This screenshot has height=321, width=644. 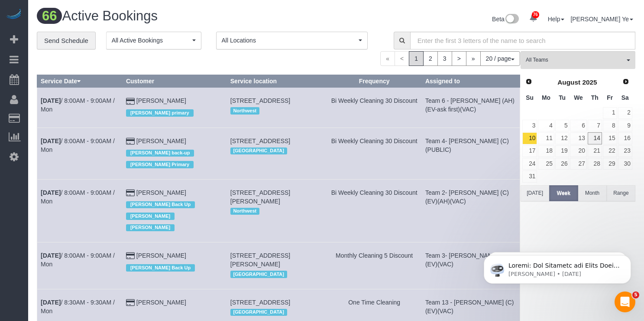 What do you see at coordinates (512, 20) in the screenshot?
I see `img: New interface` at bounding box center [512, 20].